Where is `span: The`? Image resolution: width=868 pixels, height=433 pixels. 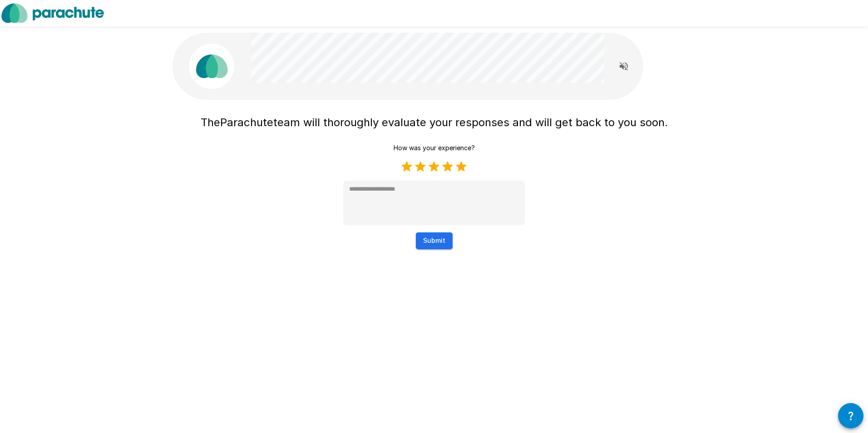
span: The is located at coordinates (211, 122).